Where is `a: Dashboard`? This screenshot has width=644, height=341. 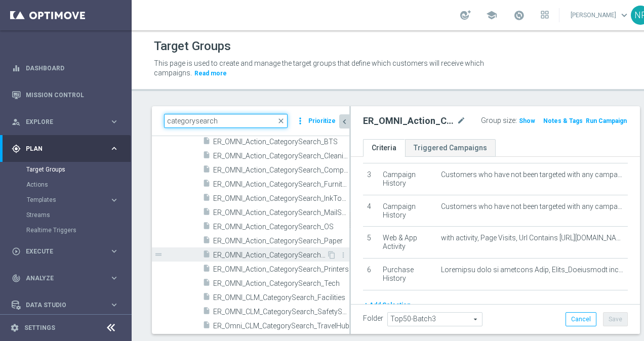
a: Dashboard is located at coordinates (72, 68).